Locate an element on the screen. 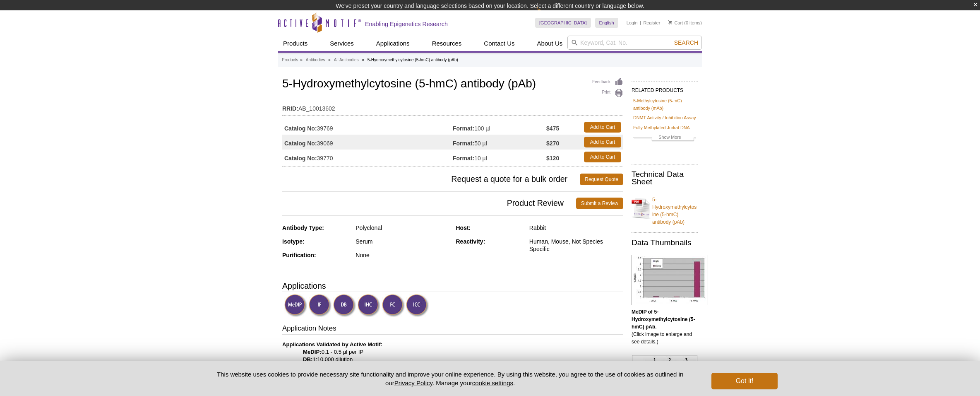  td: 39770 is located at coordinates (368, 157).